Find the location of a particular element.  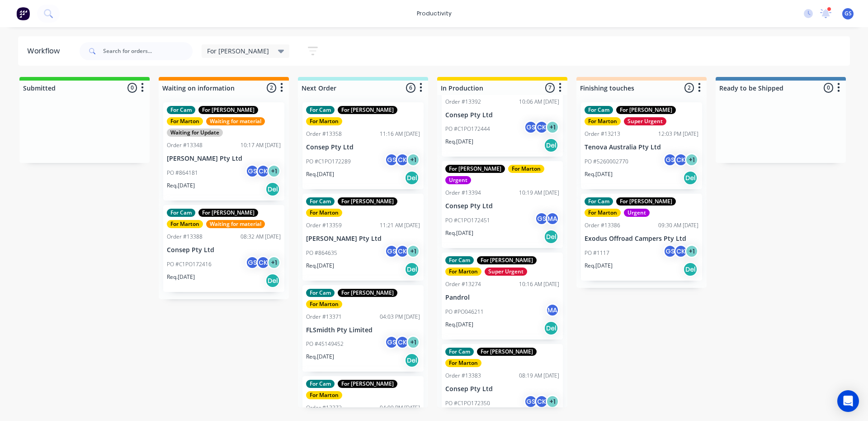

p: PO #C1PO172416 is located at coordinates (189, 264).